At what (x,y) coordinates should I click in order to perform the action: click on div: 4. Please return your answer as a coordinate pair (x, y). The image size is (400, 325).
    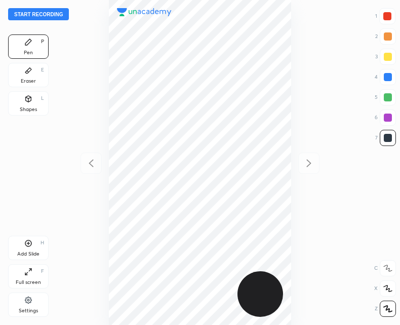
    Looking at the image, I should click on (386, 77).